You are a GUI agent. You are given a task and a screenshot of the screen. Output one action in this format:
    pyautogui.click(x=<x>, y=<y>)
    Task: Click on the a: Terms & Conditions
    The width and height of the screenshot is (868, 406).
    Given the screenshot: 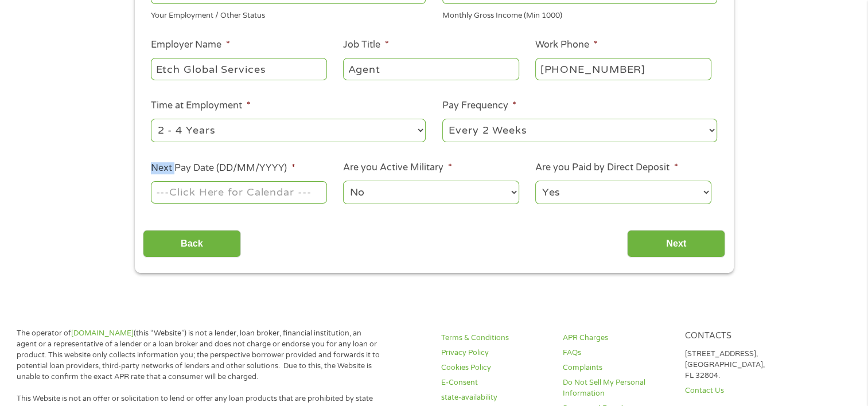 What is the action you would take?
    pyautogui.click(x=495, y=338)
    